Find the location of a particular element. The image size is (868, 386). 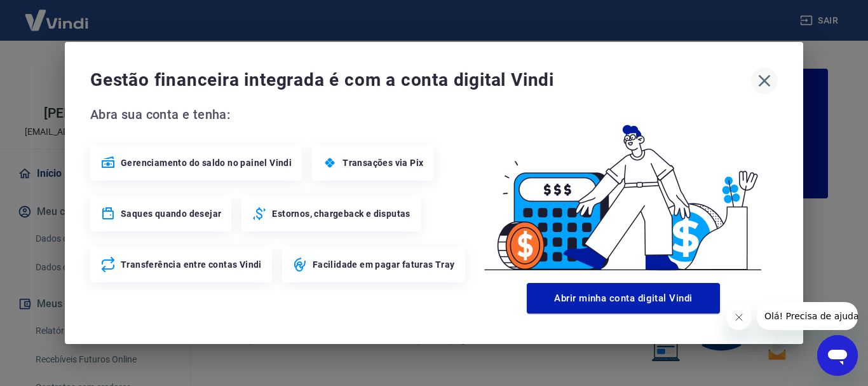

img: Good Billing is located at coordinates (623, 190).